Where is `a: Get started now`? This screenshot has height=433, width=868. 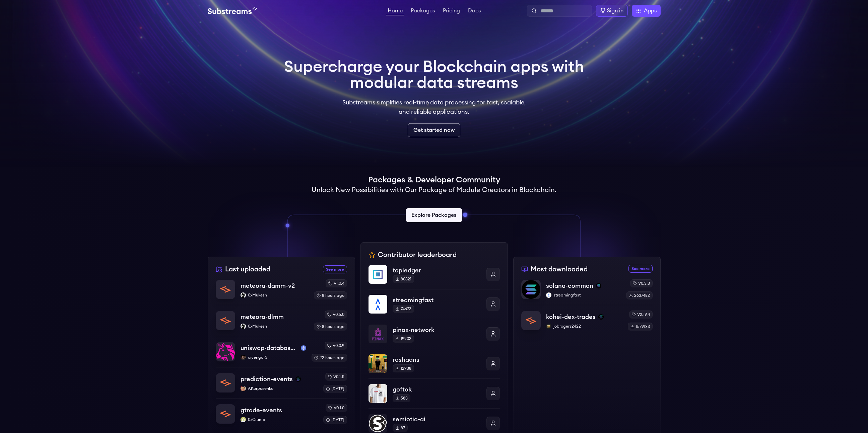
a: Get started now is located at coordinates (434, 130).